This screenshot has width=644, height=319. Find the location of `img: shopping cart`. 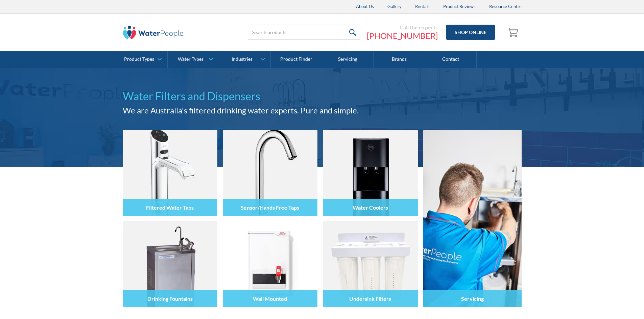

img: shopping cart is located at coordinates (513, 32).